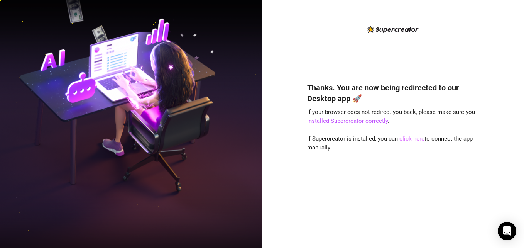 The width and height of the screenshot is (524, 248). I want to click on h4: Thanks. You are now being redirected to our Desktop app 🚀, so click(393, 93).